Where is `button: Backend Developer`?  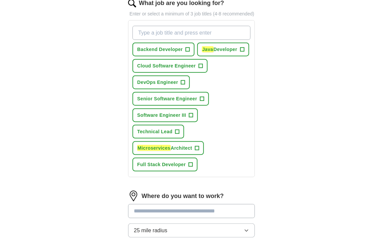 button: Backend Developer is located at coordinates (163, 49).